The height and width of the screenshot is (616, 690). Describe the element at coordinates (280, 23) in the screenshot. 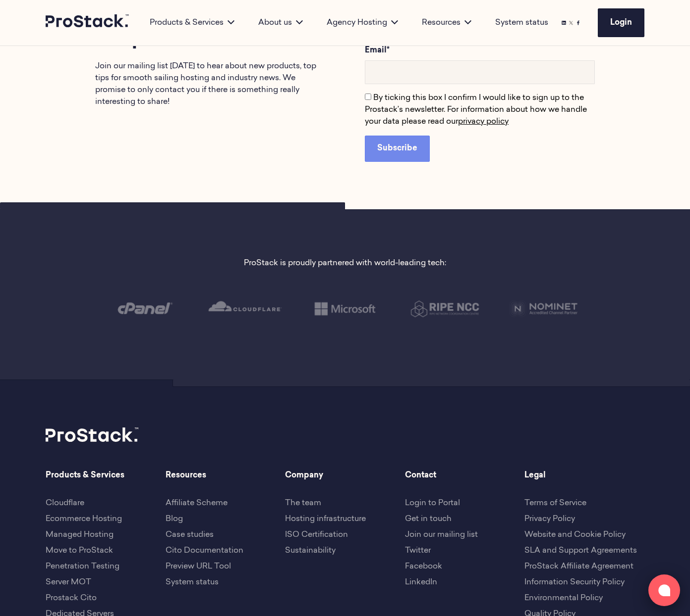

I see `div: About us` at that location.